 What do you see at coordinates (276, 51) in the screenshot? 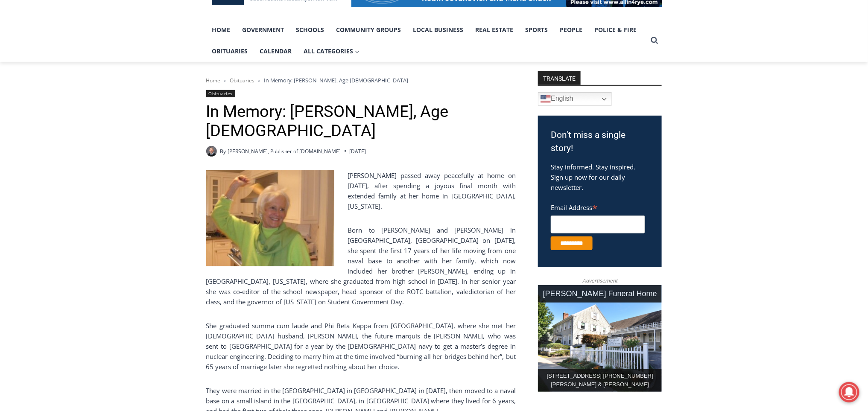
I see `a: Calendar` at bounding box center [276, 51].